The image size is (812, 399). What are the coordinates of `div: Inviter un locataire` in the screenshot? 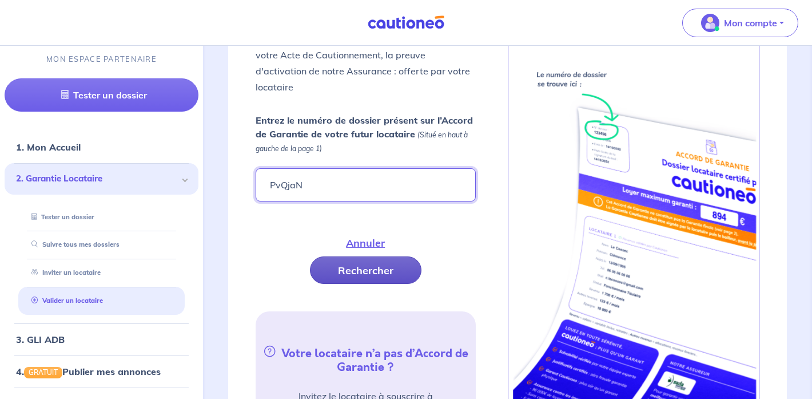 It's located at (101, 272).